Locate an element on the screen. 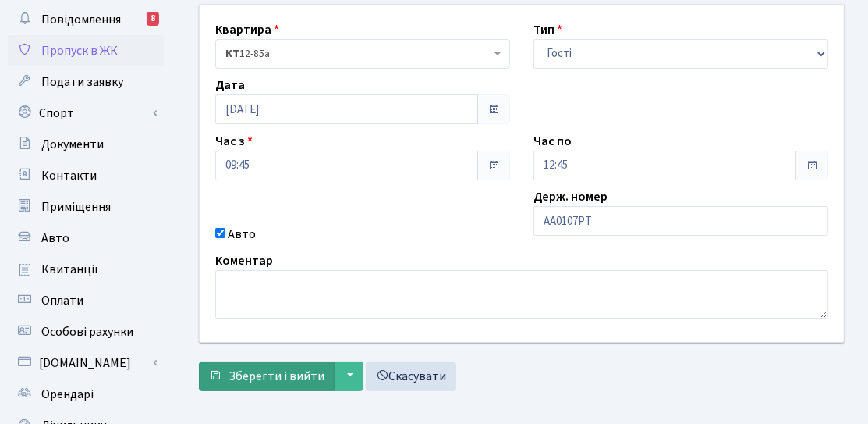  a: Спорт is located at coordinates (86, 113).